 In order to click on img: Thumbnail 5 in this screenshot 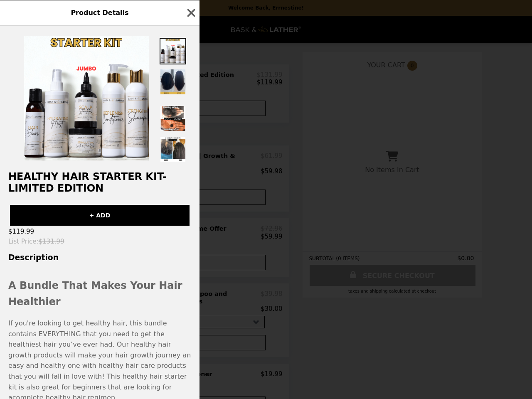, I will do `click(173, 149)`.